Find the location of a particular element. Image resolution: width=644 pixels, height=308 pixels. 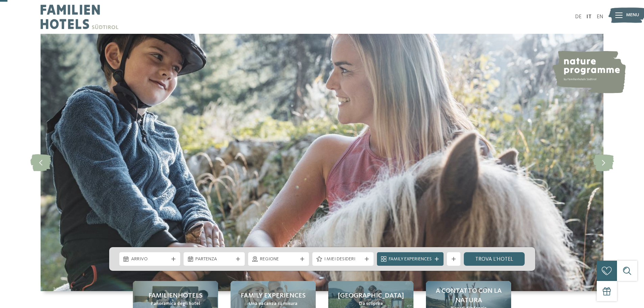

span: Partenza is located at coordinates (214, 259).